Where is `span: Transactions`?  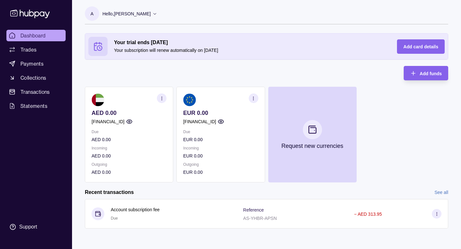
span: Transactions is located at coordinates (35, 92).